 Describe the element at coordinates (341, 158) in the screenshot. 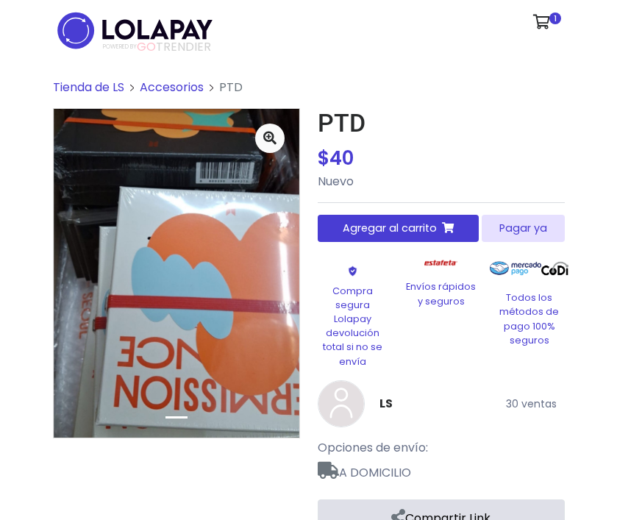

I see `span: 40` at that location.